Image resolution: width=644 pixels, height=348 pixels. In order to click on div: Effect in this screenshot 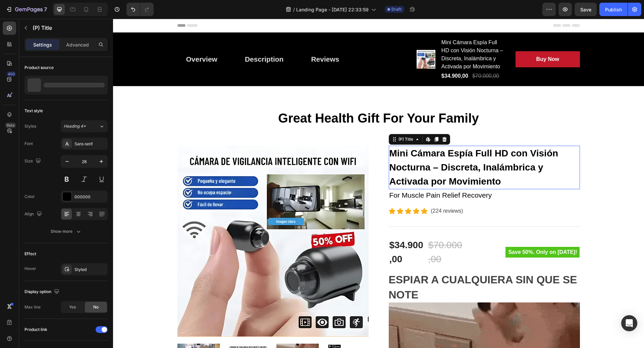, I will do `click(30, 254)`.